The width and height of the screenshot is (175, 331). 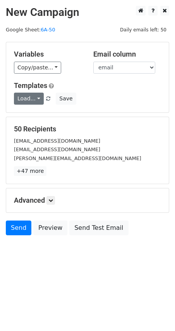 What do you see at coordinates (88, 201) in the screenshot?
I see `h5: Advanced` at bounding box center [88, 201].